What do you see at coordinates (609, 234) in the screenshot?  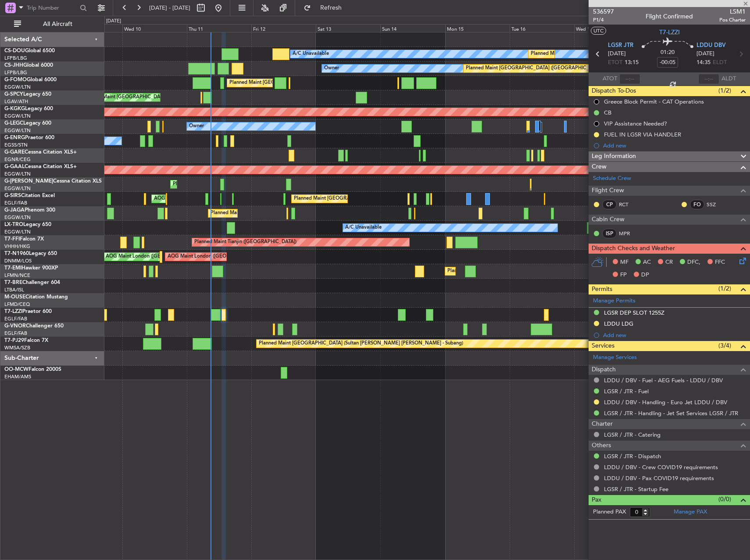 I see `div: ISP` at bounding box center [609, 234].